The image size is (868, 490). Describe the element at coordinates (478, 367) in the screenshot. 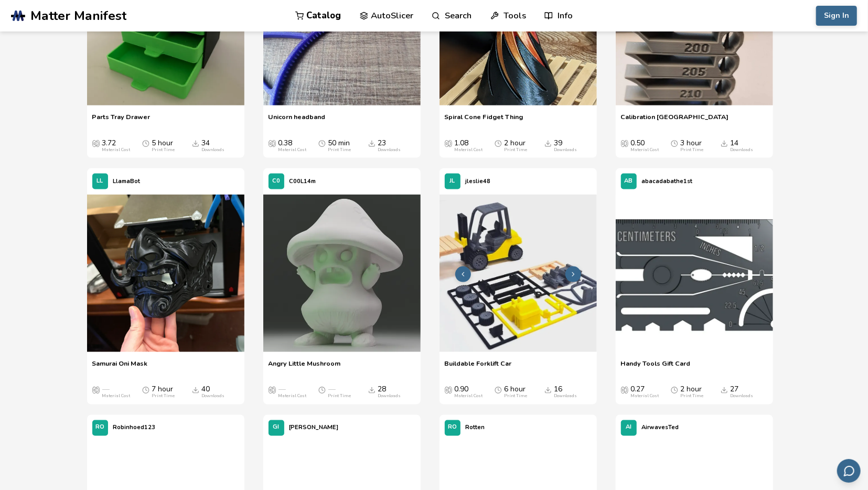

I see `span: Buildable Forklift Car` at that location.